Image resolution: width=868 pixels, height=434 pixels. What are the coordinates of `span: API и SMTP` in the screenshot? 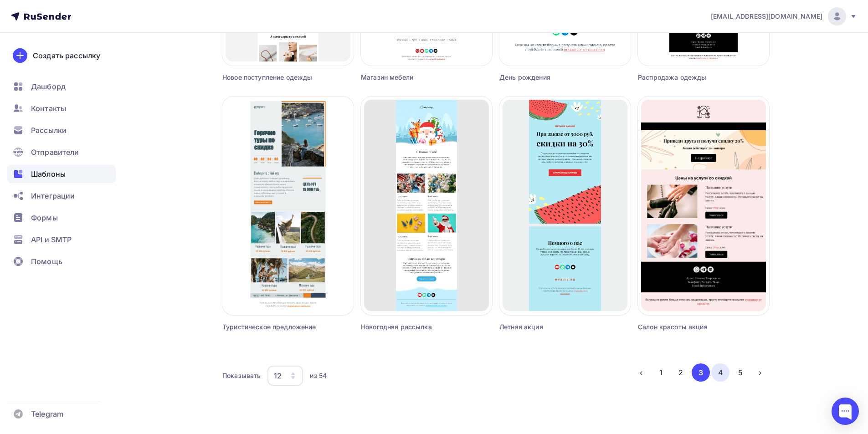 It's located at (51, 239).